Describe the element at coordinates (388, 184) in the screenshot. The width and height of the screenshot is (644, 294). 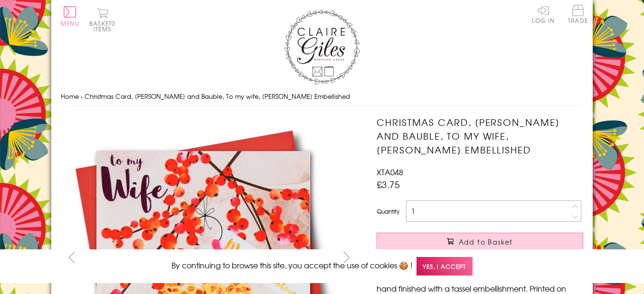
I see `span: £3.75` at that location.